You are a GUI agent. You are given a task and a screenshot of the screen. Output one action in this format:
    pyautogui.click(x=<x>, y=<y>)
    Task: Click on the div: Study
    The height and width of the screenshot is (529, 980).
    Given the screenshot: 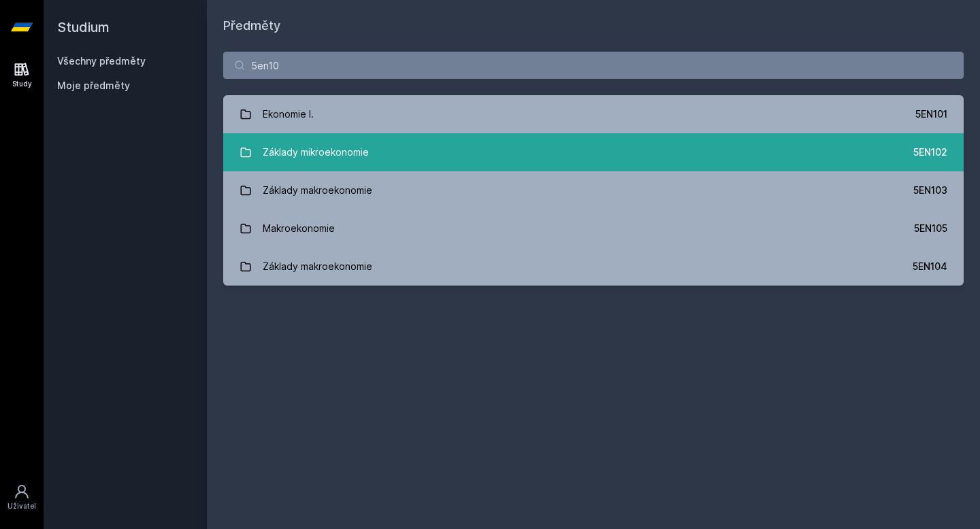 What is the action you would take?
    pyautogui.click(x=22, y=83)
    